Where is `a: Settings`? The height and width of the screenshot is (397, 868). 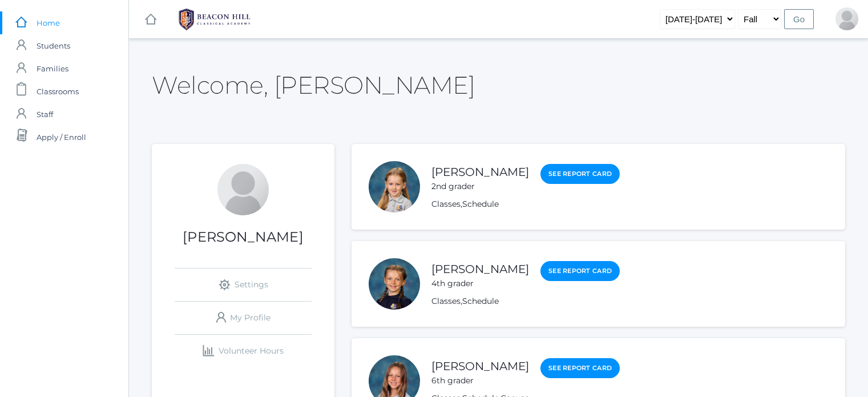
a: Settings is located at coordinates (243, 284).